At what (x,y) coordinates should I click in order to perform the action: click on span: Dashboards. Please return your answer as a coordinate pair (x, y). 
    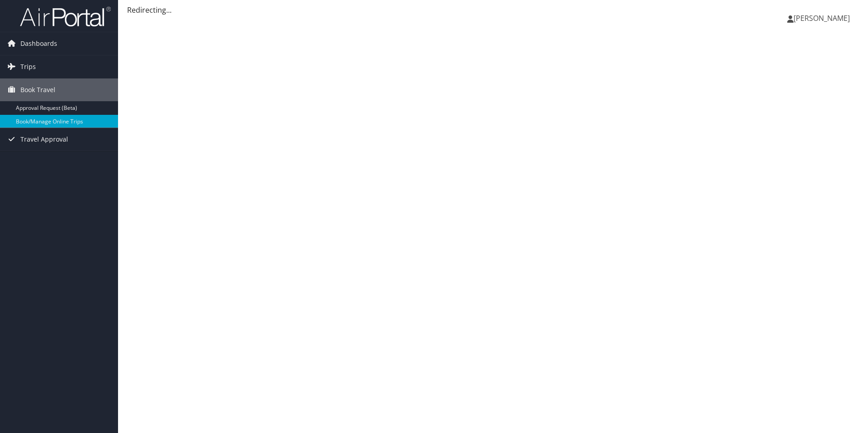
    Looking at the image, I should click on (38, 44).